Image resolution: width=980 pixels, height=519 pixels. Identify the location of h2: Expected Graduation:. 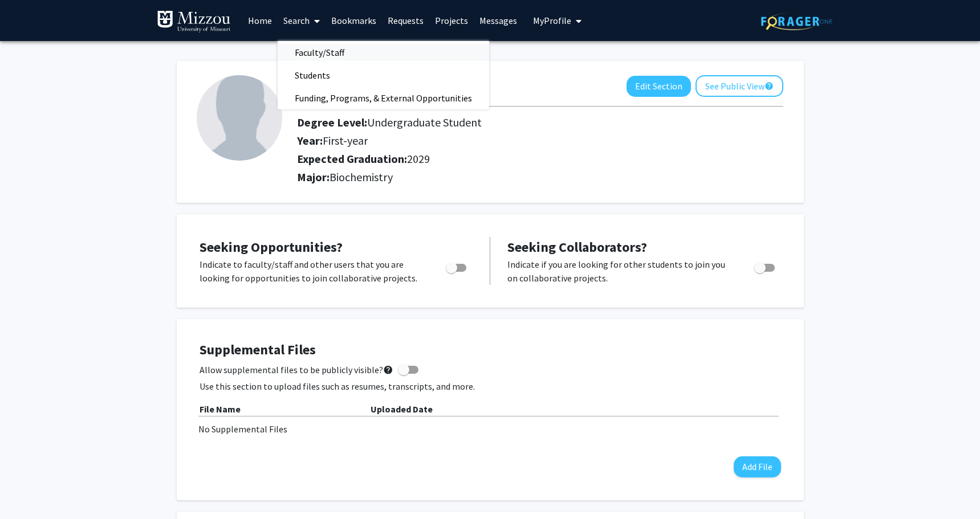
(508, 159).